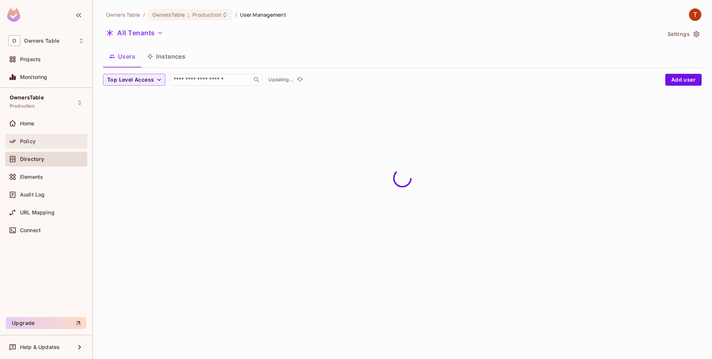 This screenshot has height=359, width=712. What do you see at coordinates (14, 15) in the screenshot?
I see `img: SReyMgAAAABJRU5ErkJggg==` at bounding box center [14, 15].